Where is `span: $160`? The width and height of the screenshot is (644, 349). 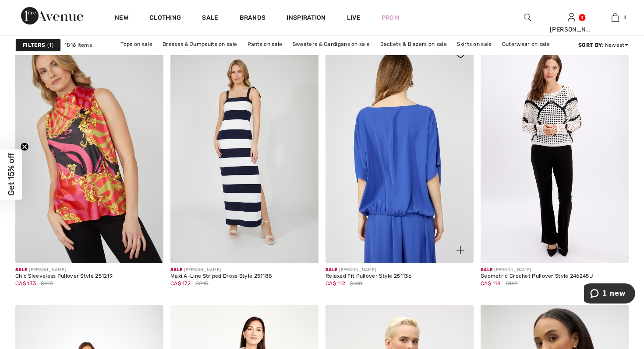 span: $160 is located at coordinates (356, 284).